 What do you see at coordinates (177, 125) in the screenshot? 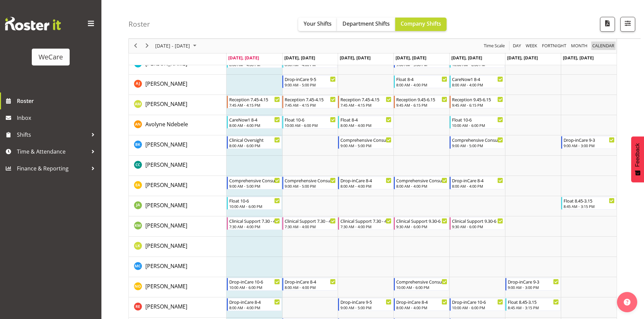
I see `td: Avolyne Ndebele resource` at bounding box center [177, 125].